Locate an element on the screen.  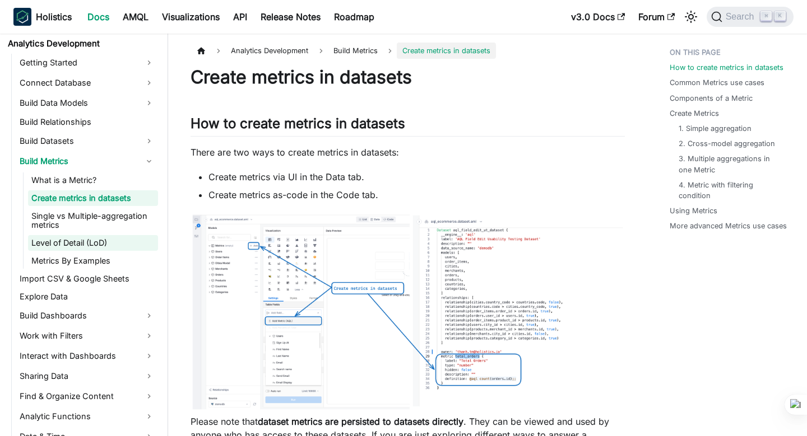
nav: Breadcrumbs is located at coordinates (407, 50).